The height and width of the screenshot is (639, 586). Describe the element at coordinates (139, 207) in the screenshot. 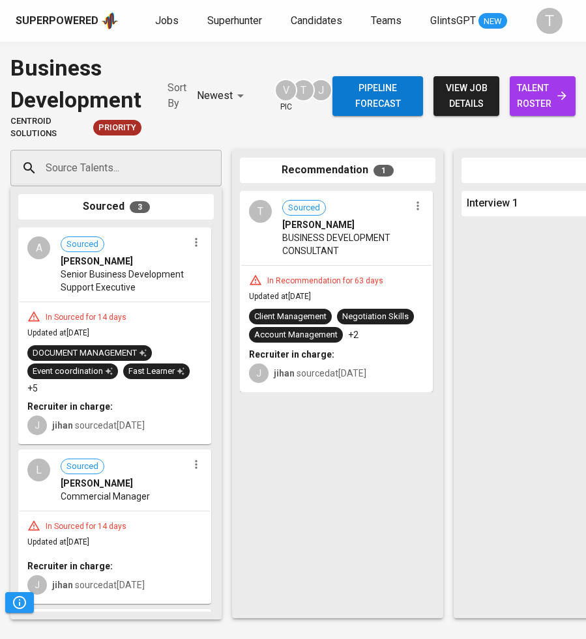

I see `span: 3` at that location.